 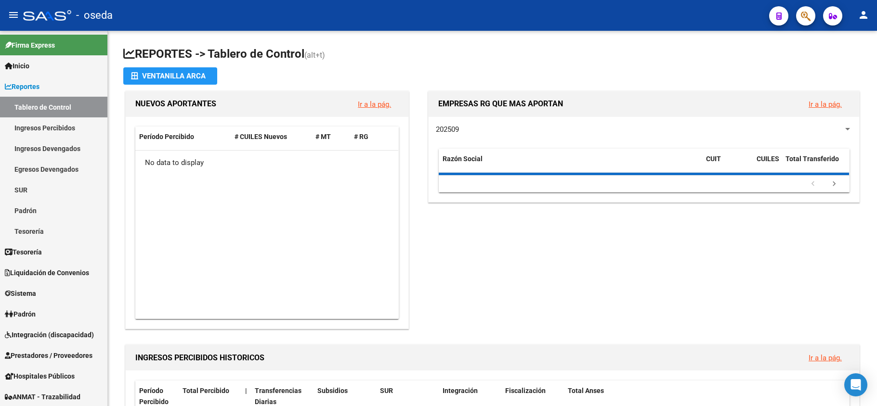 I want to click on span: (alt+t), so click(x=314, y=55).